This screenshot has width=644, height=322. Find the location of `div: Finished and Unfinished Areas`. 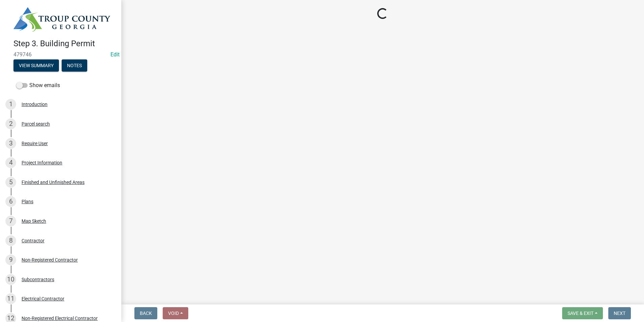

div: Finished and Unfinished Areas is located at coordinates (53, 182).